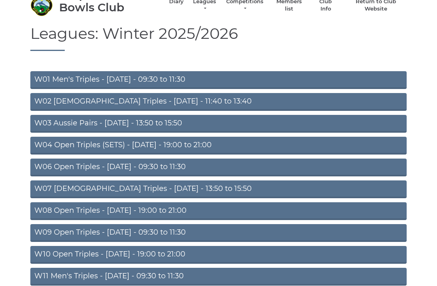 This screenshot has height=286, width=437. What do you see at coordinates (218, 38) in the screenshot?
I see `h1: Leagues: Winter 2025/2026` at bounding box center [218, 38].